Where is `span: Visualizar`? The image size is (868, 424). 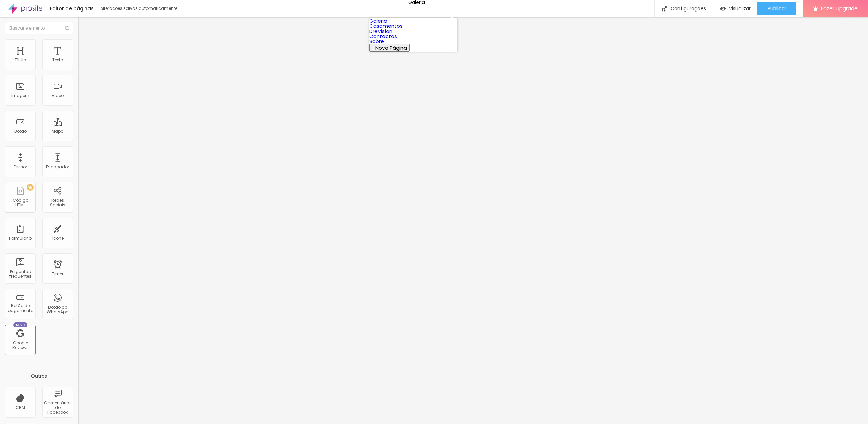
span: Visualizar is located at coordinates (740, 8).